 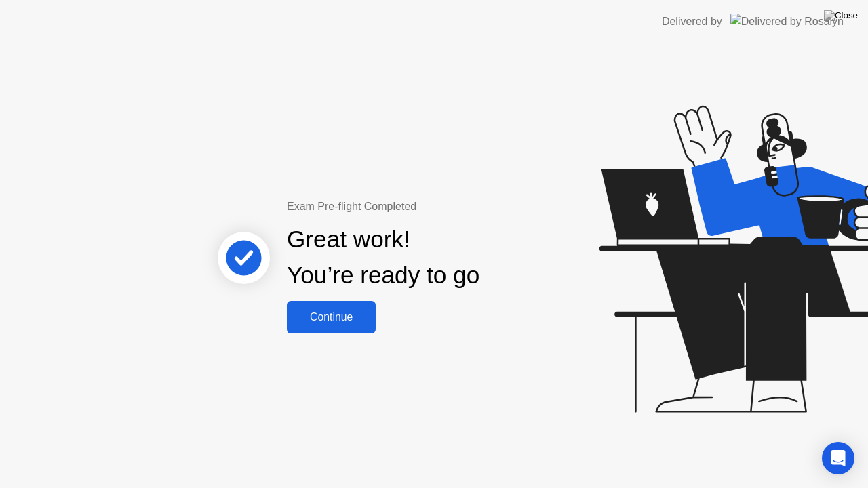 What do you see at coordinates (838, 458) in the screenshot?
I see `div: Open Intercom Messenger` at bounding box center [838, 458].